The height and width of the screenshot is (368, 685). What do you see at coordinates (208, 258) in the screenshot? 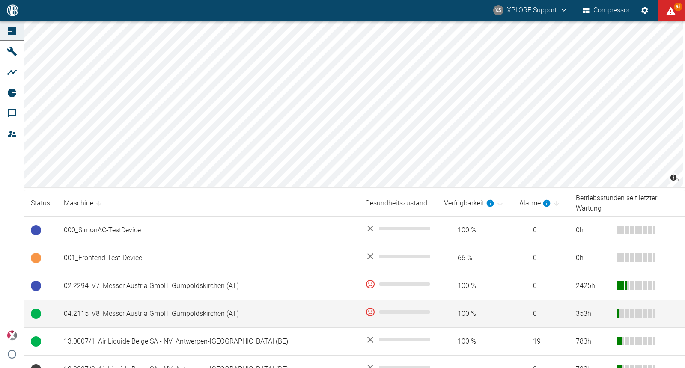
I see `td: 001_Frontend-Test-Device` at bounding box center [208, 258].